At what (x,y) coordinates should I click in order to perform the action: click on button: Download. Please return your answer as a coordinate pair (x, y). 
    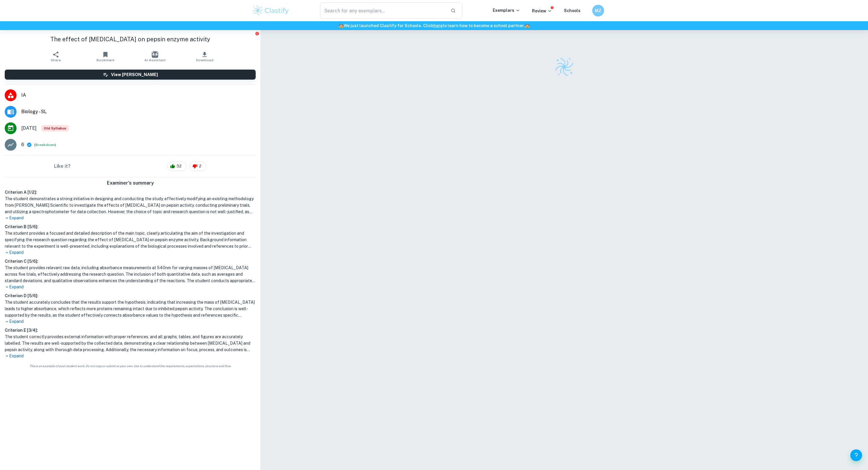
    Looking at the image, I should click on (205, 57).